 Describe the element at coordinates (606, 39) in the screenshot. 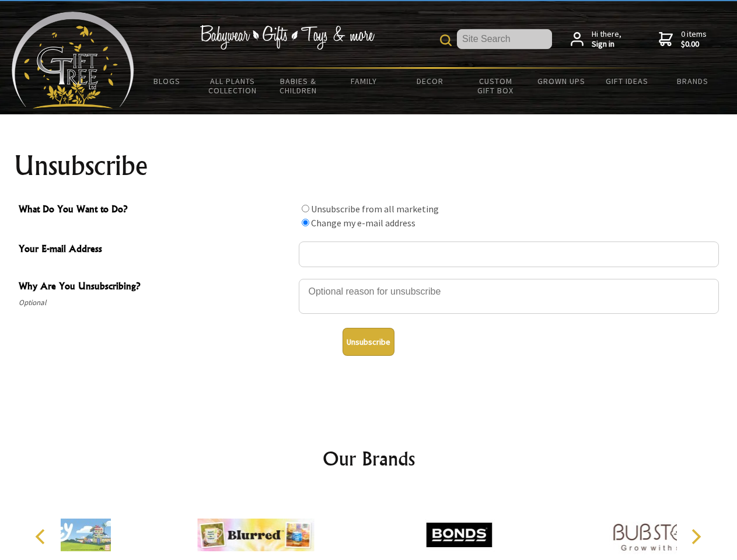

I see `span: Hi there,` at that location.